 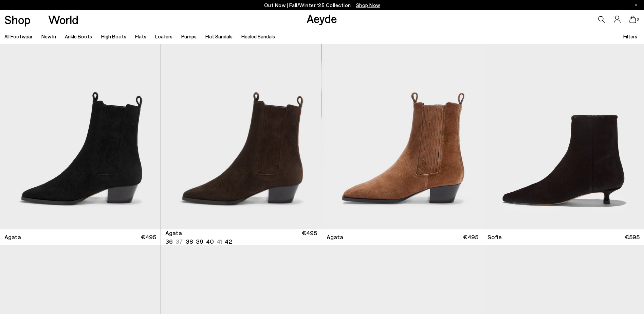 I want to click on a: Flat Sandals, so click(x=219, y=37).